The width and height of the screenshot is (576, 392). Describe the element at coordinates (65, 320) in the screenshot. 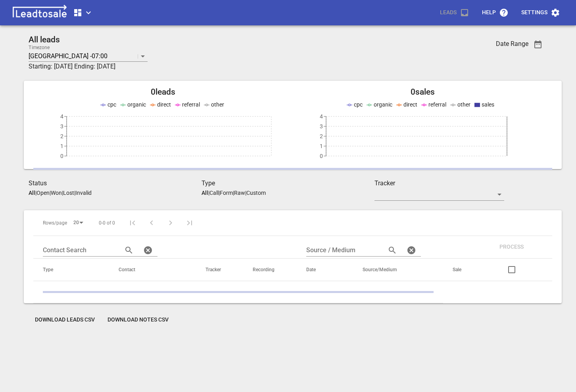

I see `button: Download Leads CSV` at that location.